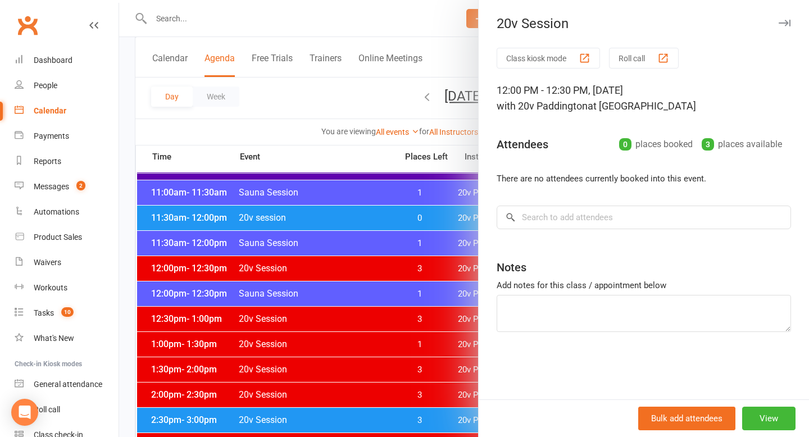 Image resolution: width=809 pixels, height=437 pixels. I want to click on div: 3, so click(707, 144).